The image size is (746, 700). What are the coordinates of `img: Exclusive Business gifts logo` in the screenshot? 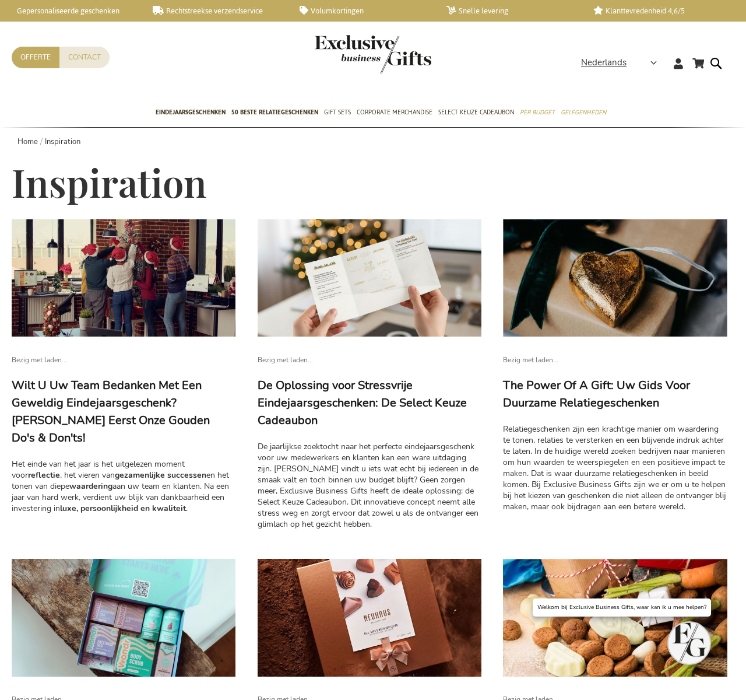 It's located at (373, 54).